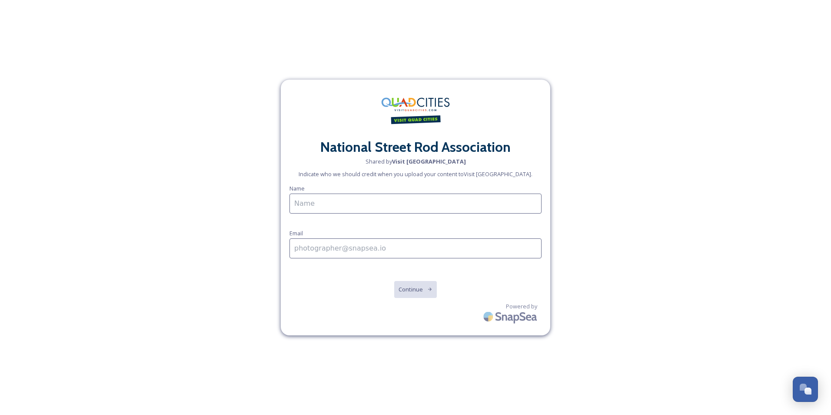 Image resolution: width=831 pixels, height=415 pixels. Describe the element at coordinates (296, 233) in the screenshot. I see `span: Email` at that location.